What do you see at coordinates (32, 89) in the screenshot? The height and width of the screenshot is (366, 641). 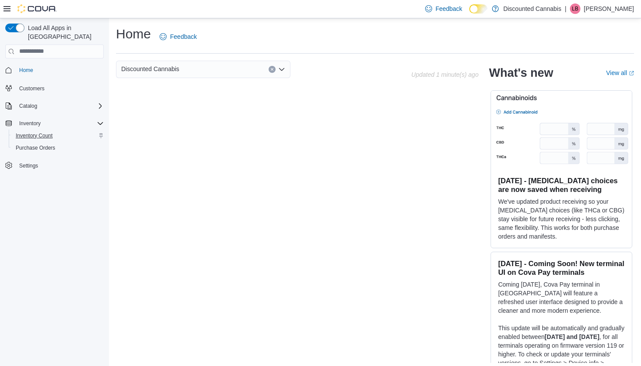 I see `a: Customers` at bounding box center [32, 89].